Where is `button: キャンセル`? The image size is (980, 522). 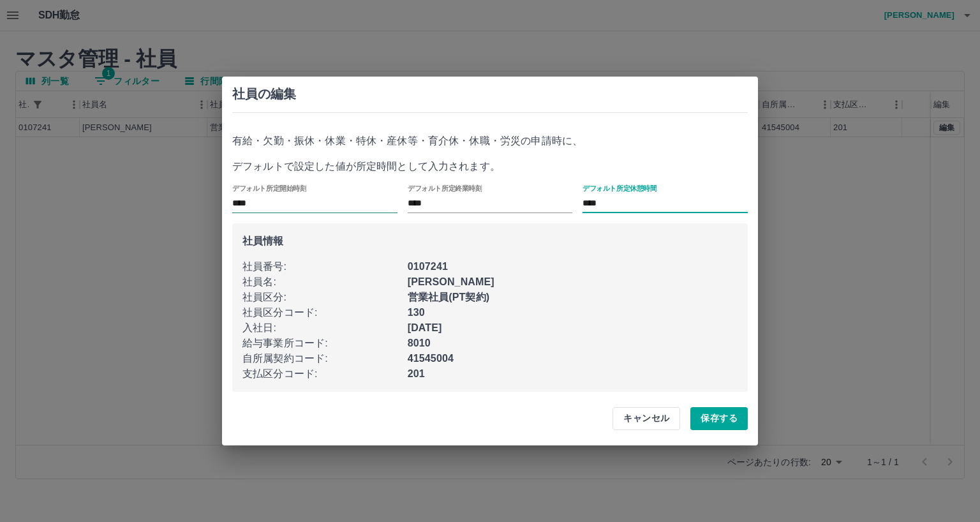 button: キャンセル is located at coordinates (647, 419).